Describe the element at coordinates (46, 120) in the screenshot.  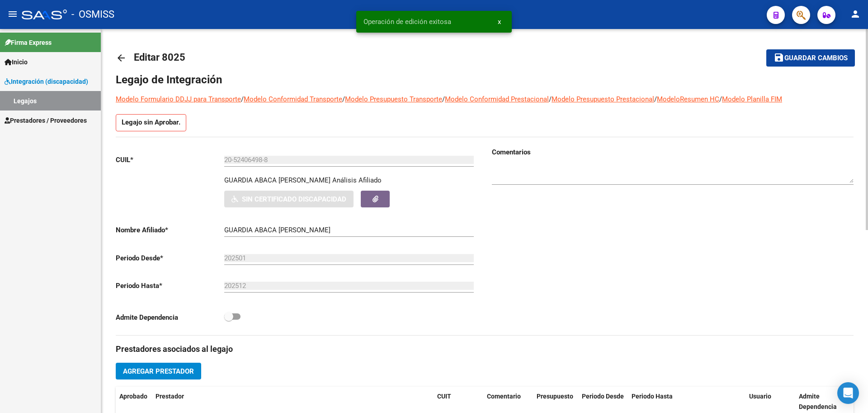
I see `span: Prestadores / Proveedores` at that location.